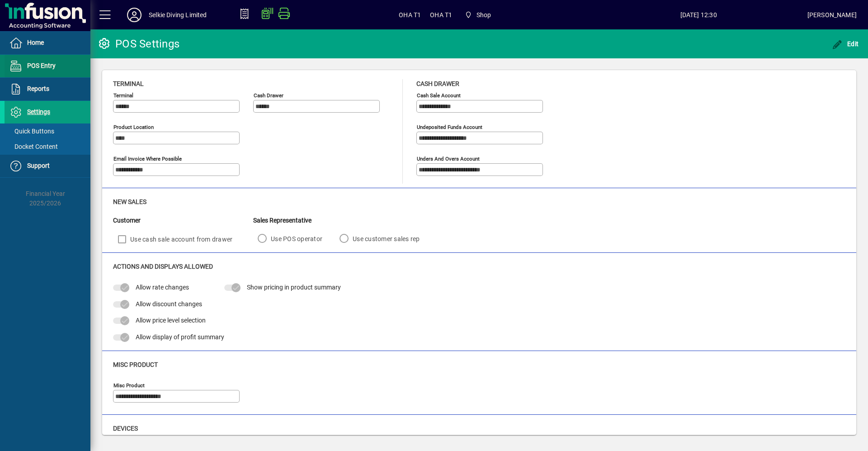 This screenshot has width=868, height=451. Describe the element at coordinates (47, 66) in the screenshot. I see `a: POS Entry` at that location.